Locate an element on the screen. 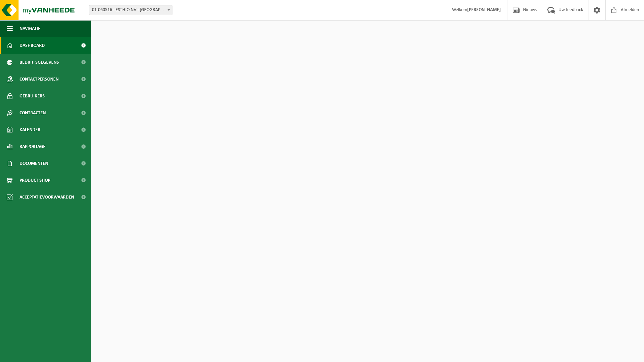  span: Dashboard is located at coordinates (32, 45).